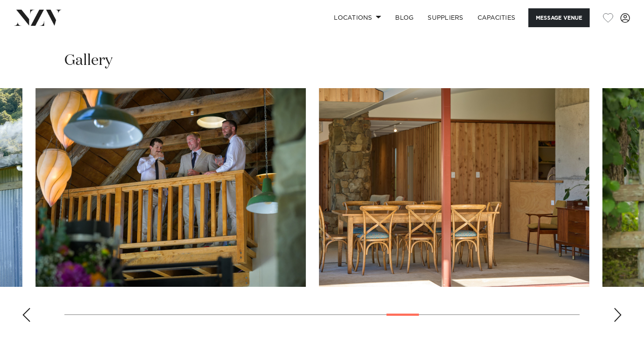 The height and width of the screenshot is (350, 644). Describe the element at coordinates (357, 18) in the screenshot. I see `a: Locations` at that location.